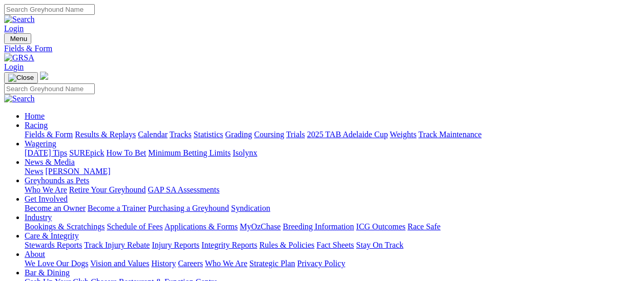 Image resolution: width=644 pixels, height=281 pixels. Describe the element at coordinates (188, 208) in the screenshot. I see `a: Purchasing a Greyhound` at that location.